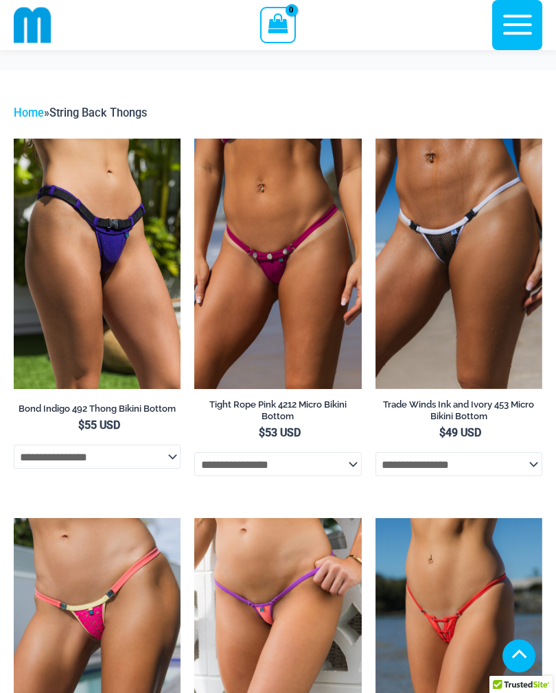  Describe the element at coordinates (97, 264) in the screenshot. I see `a: Bond Indigo 492 Thong Bikini 02Bond Indigo 492 Thong Bikini 03Bond Indigo 492 Thong Bikini 03` at that location.